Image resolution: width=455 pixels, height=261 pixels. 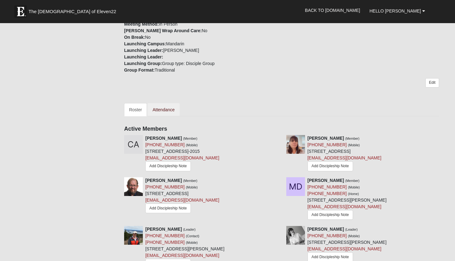 What do you see at coordinates (193, 236) in the screenshot?
I see `small: (Contact)` at bounding box center [193, 236].